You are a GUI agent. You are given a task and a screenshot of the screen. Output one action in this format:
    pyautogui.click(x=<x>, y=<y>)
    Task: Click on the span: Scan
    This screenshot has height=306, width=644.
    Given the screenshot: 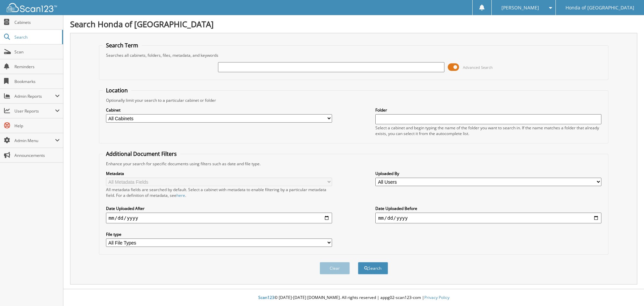 What is the action you would take?
    pyautogui.click(x=37, y=52)
    